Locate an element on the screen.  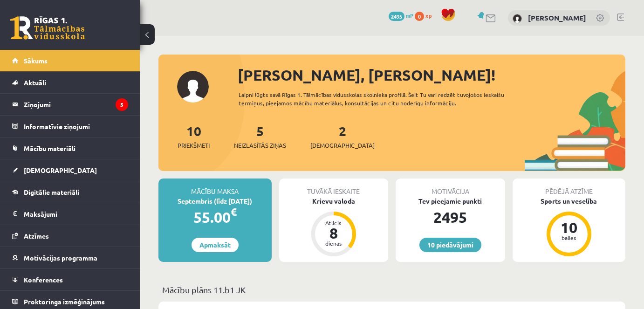
div: Motivācija is located at coordinates (450, 187).